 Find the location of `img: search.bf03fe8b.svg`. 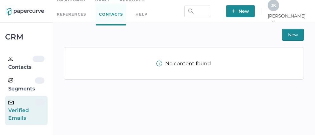

img: search.bf03fe8b.svg is located at coordinates (191, 11).